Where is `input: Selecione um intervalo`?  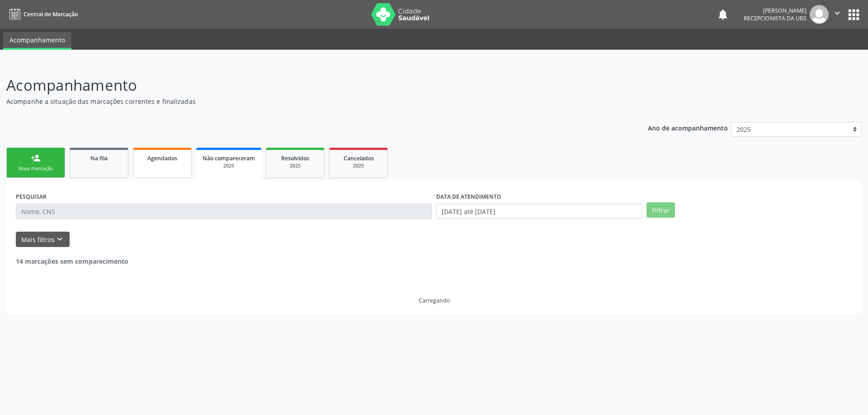 input: Selecione um intervalo is located at coordinates (539, 211).